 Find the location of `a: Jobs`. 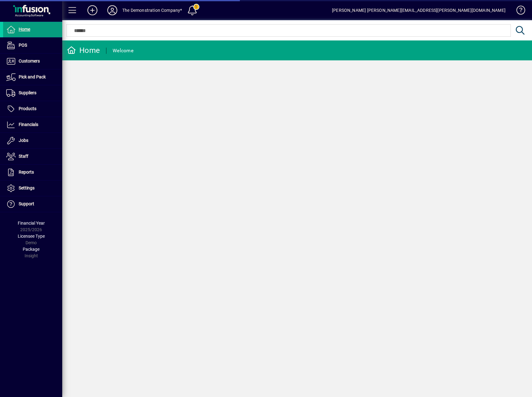

a: Jobs is located at coordinates (33, 141).